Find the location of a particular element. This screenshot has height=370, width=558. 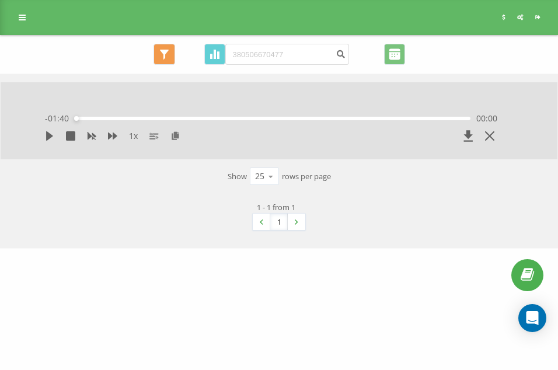

a: 1 is located at coordinates (279, 222).